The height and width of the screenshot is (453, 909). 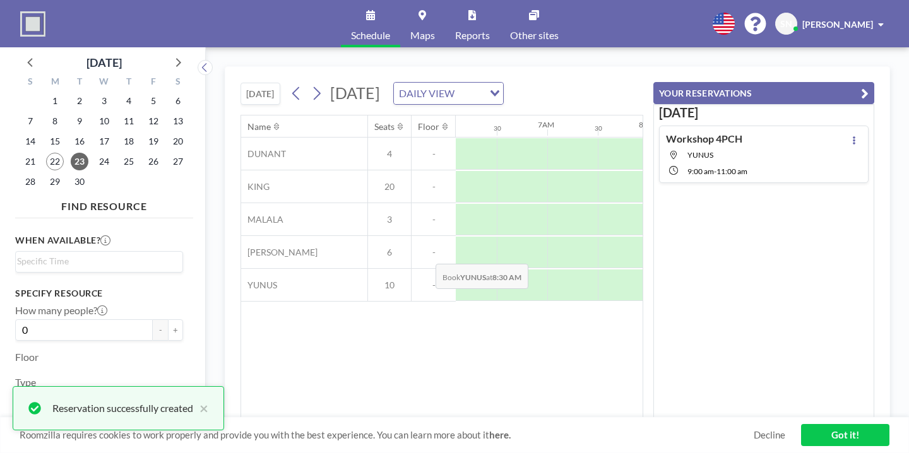 What do you see at coordinates (701, 171) in the screenshot?
I see `span: 9:00 AM` at bounding box center [701, 171].